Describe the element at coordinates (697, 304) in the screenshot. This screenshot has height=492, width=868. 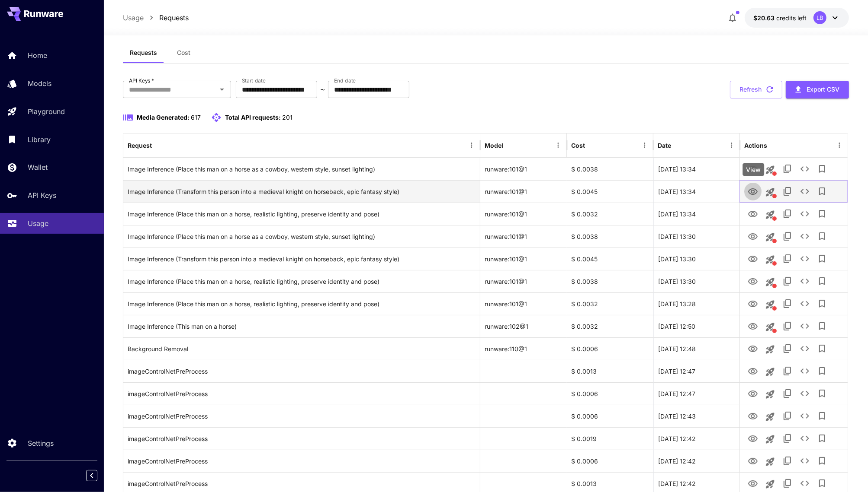
I see `div: 30 Sep, 2025 13:28` at that location.